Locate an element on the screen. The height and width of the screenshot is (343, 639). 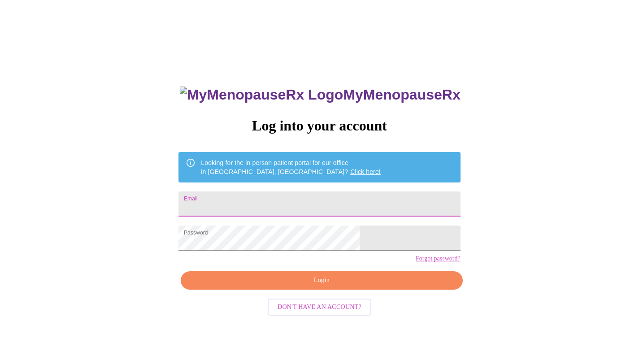
a: Forgot password? is located at coordinates (438, 259).